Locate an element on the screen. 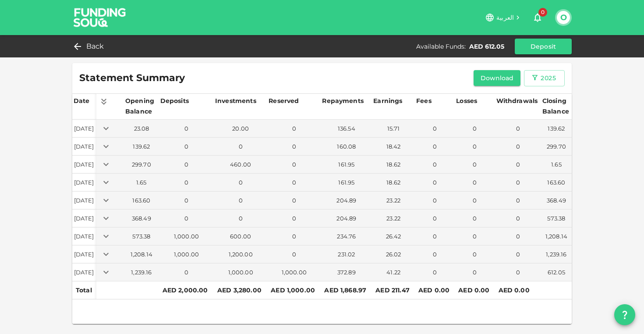 Image resolution: width=644 pixels, height=334 pixels. div: AED 612.05 is located at coordinates (487, 46).